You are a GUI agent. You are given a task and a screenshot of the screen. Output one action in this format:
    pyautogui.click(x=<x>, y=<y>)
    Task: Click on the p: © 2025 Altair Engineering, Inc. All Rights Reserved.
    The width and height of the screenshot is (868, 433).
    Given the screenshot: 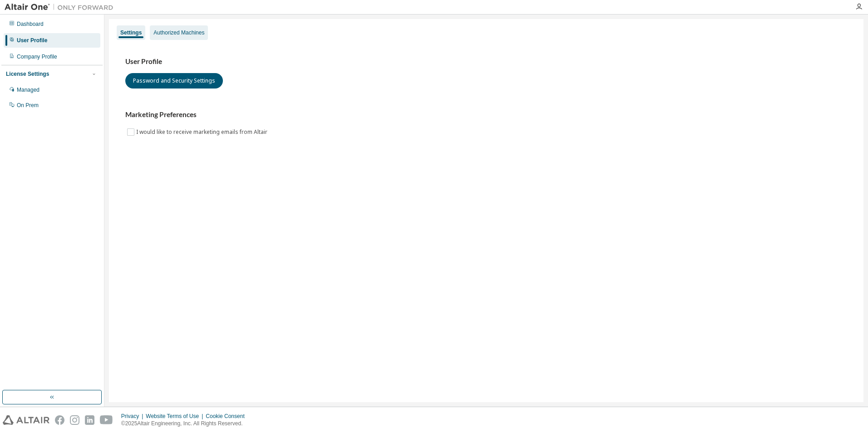 What is the action you would take?
    pyautogui.click(x=186, y=423)
    